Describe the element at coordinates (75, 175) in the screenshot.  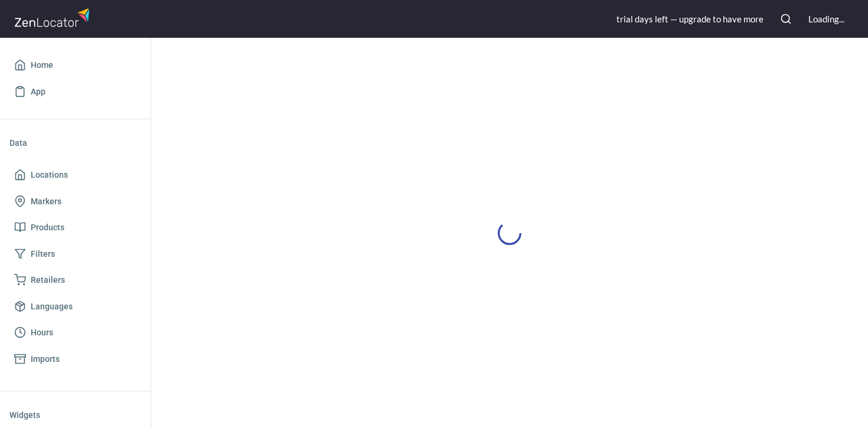
I see `a: Locations` at that location.